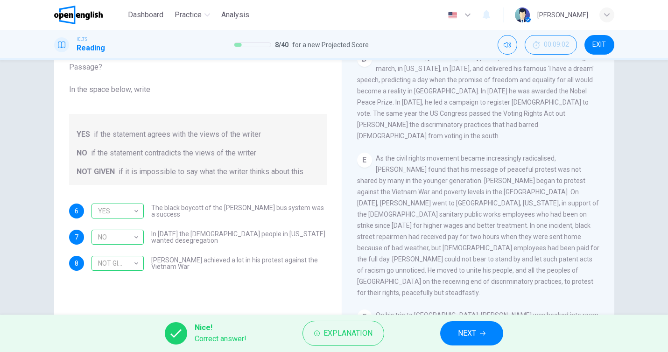 The height and width of the screenshot is (352, 668). I want to click on span: Dashboard, so click(146, 15).